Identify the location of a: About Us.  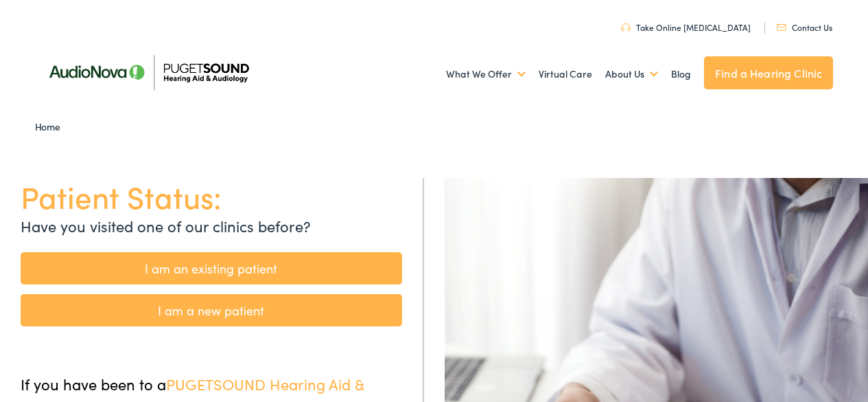
(632, 74).